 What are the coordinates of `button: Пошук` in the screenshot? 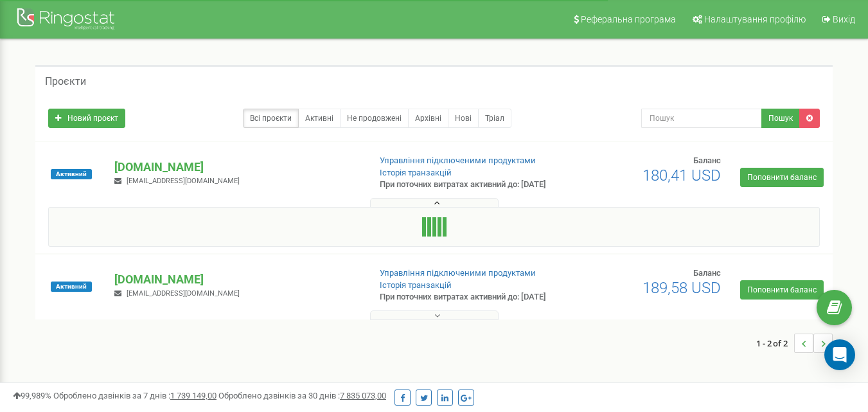 It's located at (781, 118).